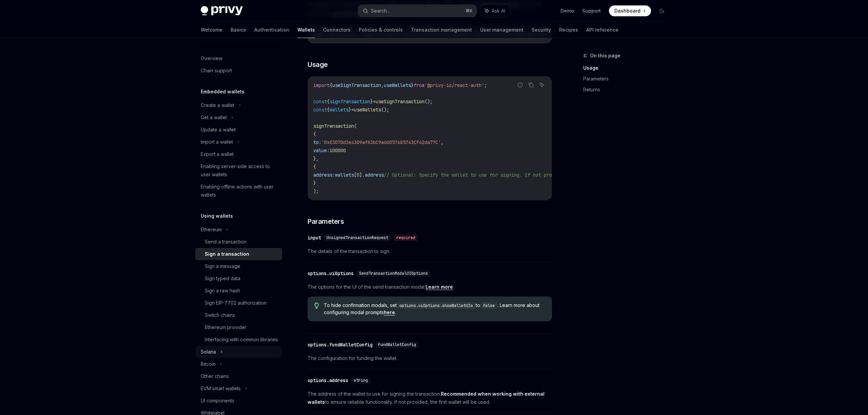 This screenshot has height=415, width=868. I want to click on span: On this page, so click(605, 55).